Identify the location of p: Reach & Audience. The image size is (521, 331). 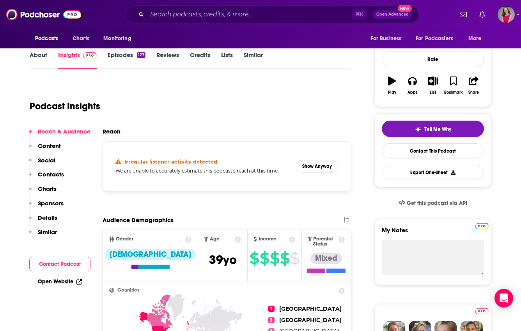
(64, 131).